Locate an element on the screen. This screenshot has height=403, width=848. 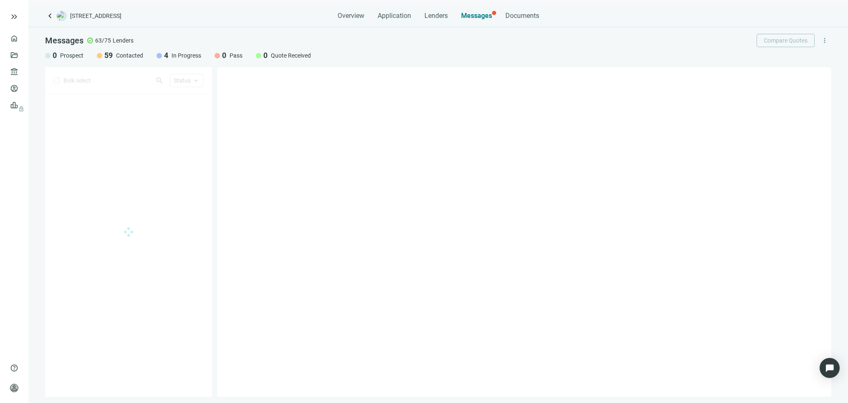
span: keyboard_double_arrow_right is located at coordinates (14, 17).